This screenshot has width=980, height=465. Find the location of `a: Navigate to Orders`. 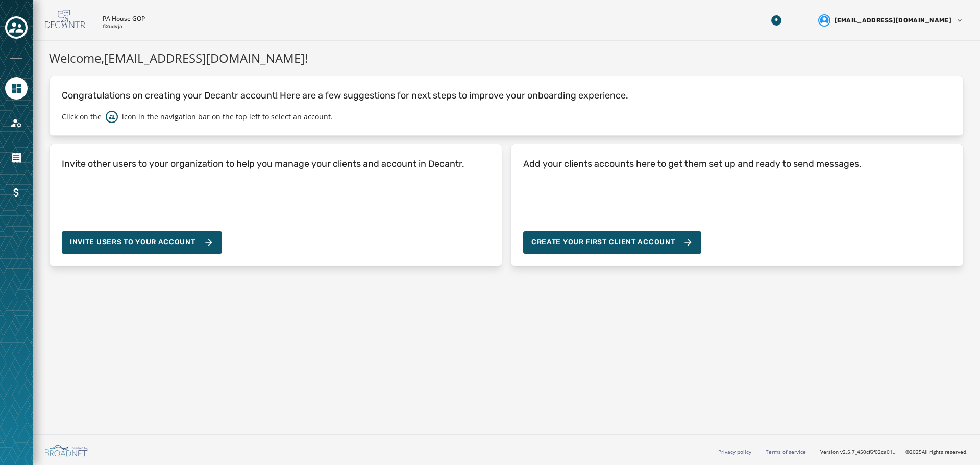

a: Navigate to Orders is located at coordinates (16, 157).